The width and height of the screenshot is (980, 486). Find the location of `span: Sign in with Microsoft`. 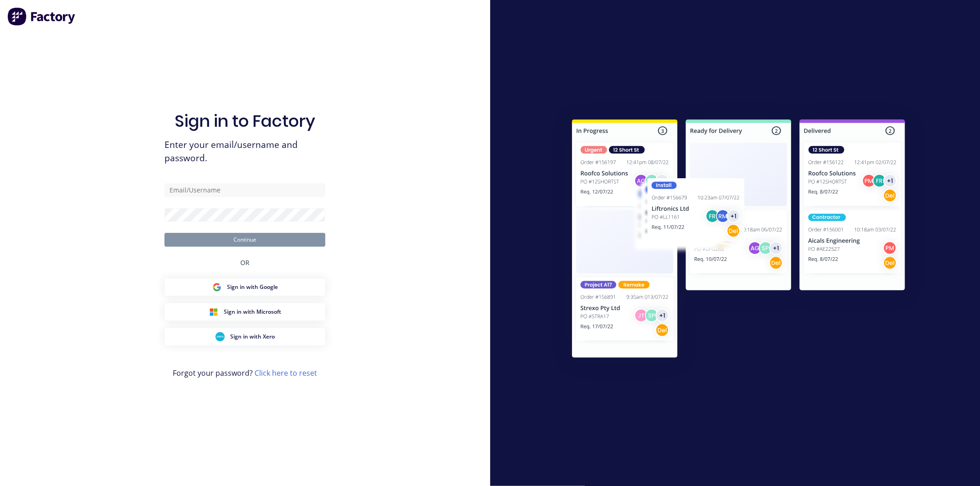

span: Sign in with Microsoft is located at coordinates (252, 312).